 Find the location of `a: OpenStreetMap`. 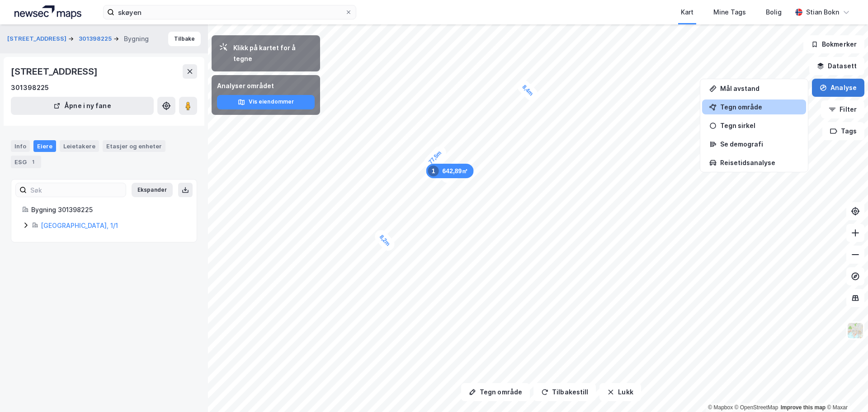

a: OpenStreetMap is located at coordinates (756, 408).